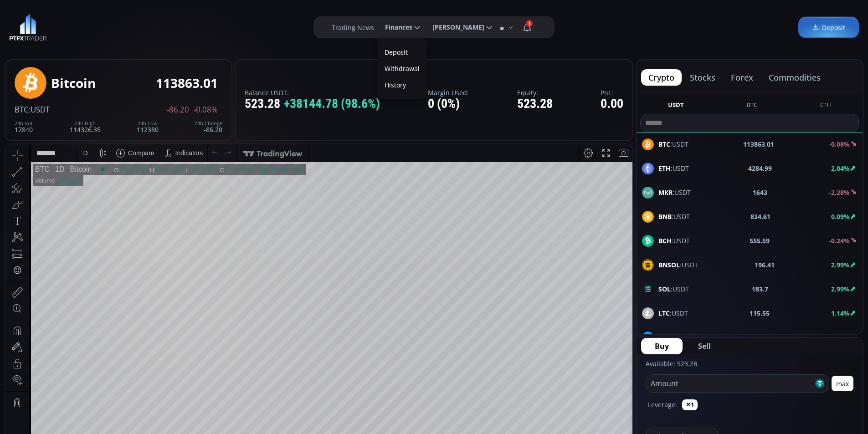  Describe the element at coordinates (97, 25) in the screenshot. I see `div: Market open` at that location.